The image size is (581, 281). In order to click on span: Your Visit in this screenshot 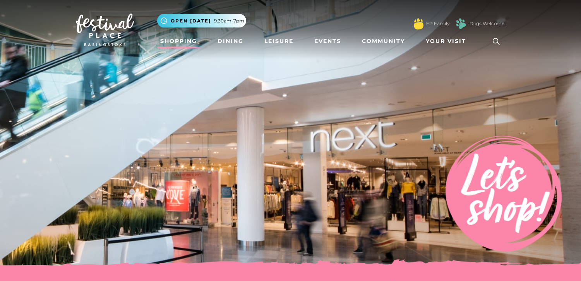, I will do `click(446, 41)`.